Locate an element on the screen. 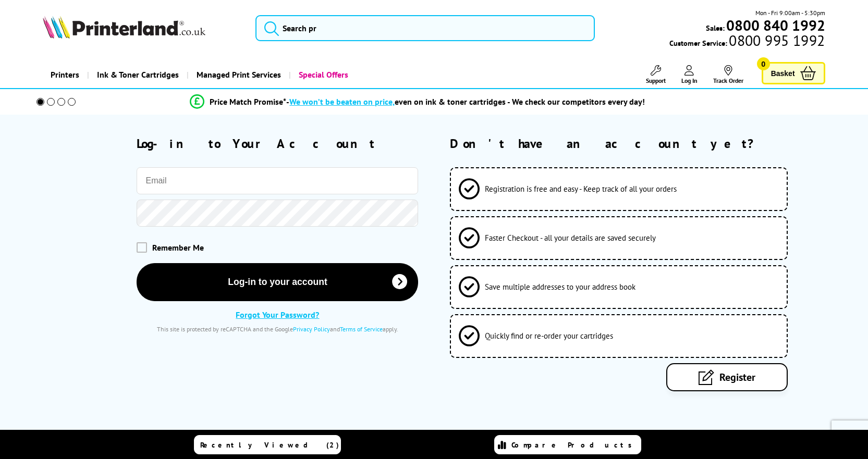  a: Support is located at coordinates (655, 74).